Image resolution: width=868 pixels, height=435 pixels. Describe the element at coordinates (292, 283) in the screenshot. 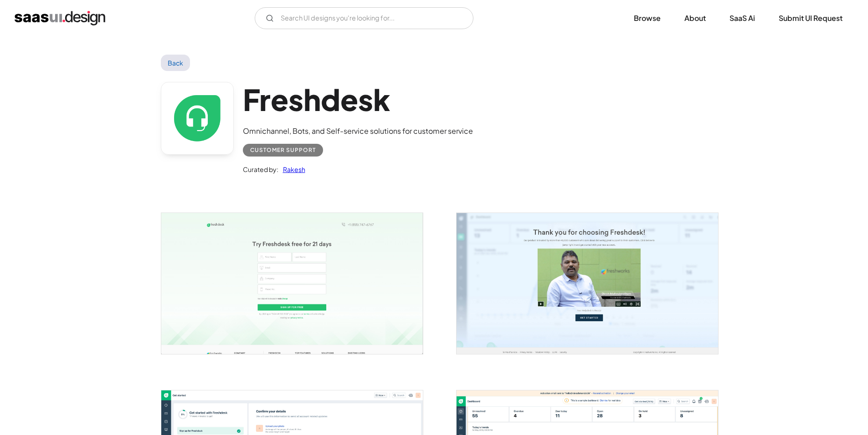

I see `img: 6016ecb482f72c48898c28ae_freshdesk-login.jpg` at that location.